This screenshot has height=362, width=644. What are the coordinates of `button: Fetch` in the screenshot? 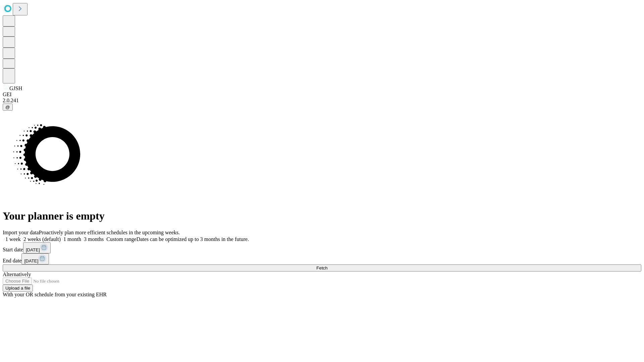 It's located at (322, 268).